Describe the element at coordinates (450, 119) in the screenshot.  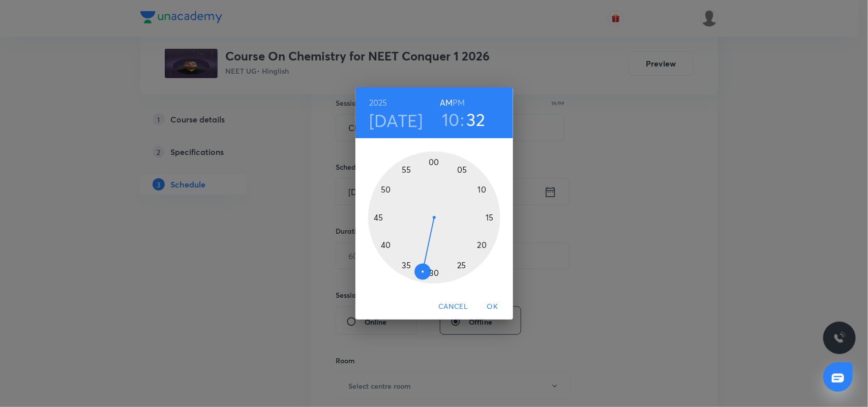
I see `h3: 10` at that location.